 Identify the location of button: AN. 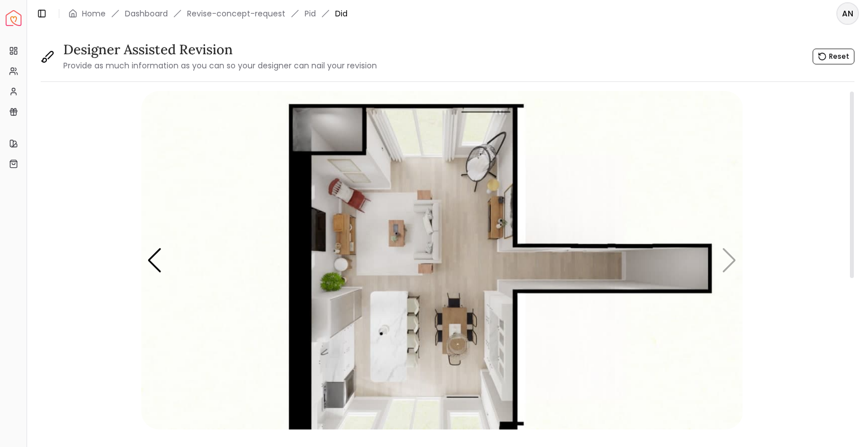
(847, 13).